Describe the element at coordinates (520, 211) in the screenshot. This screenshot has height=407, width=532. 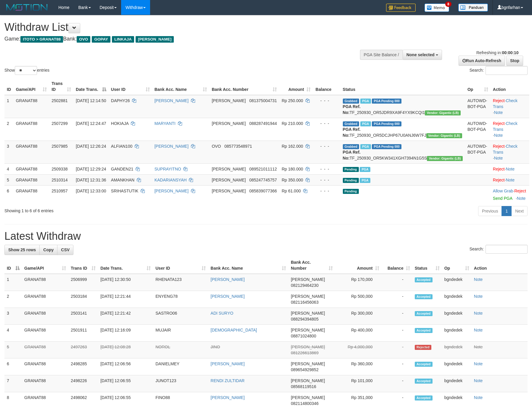
I see `a: Next` at that location.